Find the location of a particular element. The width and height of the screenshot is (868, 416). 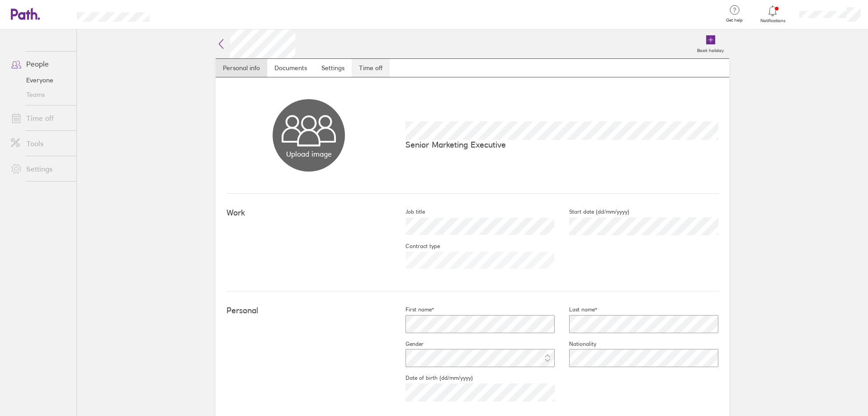

h4: Work is located at coordinates (309, 213).